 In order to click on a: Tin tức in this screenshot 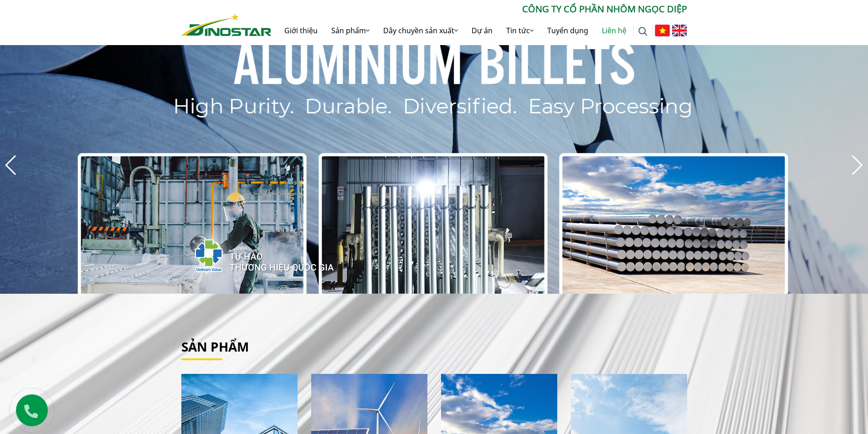, I will do `click(520, 31)`.